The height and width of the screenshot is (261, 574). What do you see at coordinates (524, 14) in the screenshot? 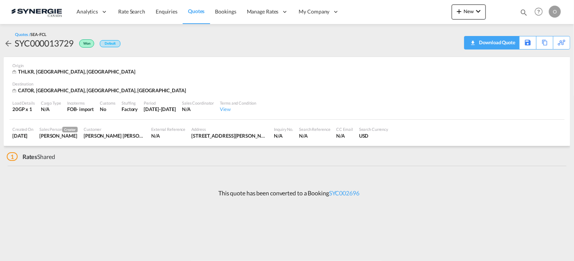
I see `div: icon-magnify` at bounding box center [524, 14].